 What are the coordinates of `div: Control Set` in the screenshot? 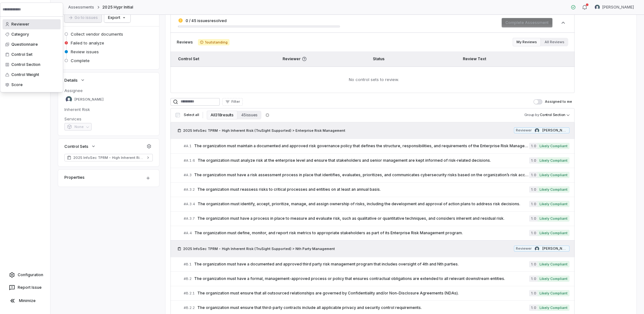 It's located at (32, 55).